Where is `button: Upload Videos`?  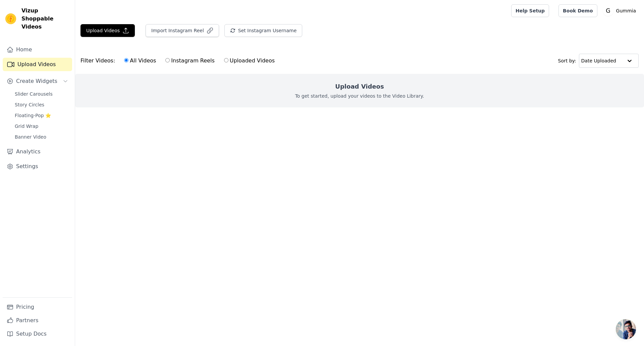 button: Upload Videos is located at coordinates (108, 31).